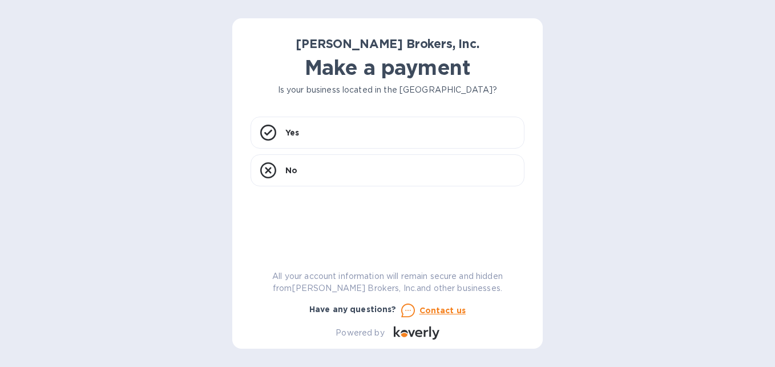  I want to click on p: Yes, so click(292, 132).